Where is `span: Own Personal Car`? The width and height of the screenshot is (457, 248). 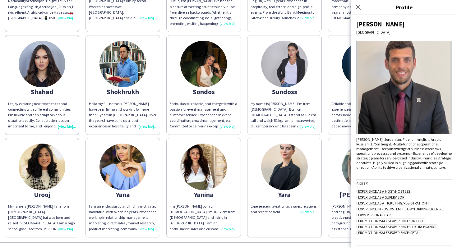
span: Own Personal Car is located at coordinates (374, 215).